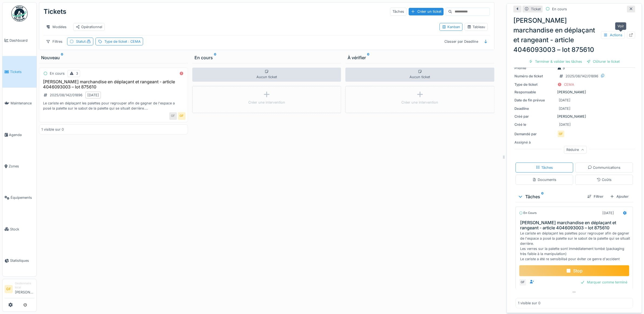 The height and width of the screenshot is (314, 644). What do you see at coordinates (613, 35) in the screenshot?
I see `div: Actions` at bounding box center [613, 35].